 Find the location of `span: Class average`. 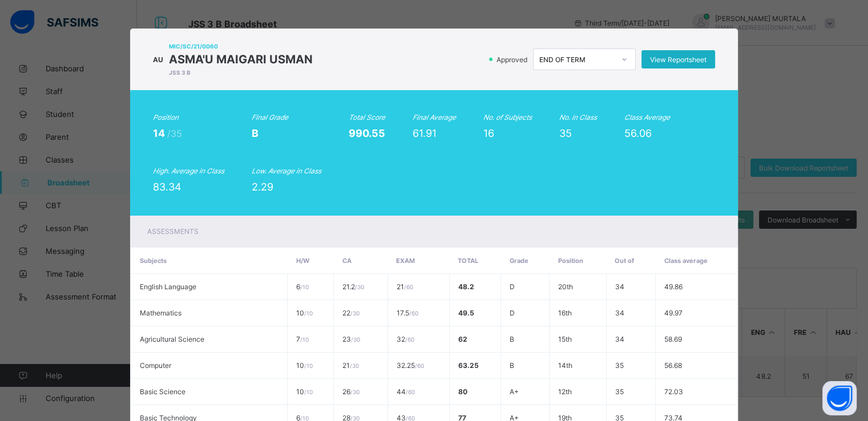

span: Class average is located at coordinates (686, 261).